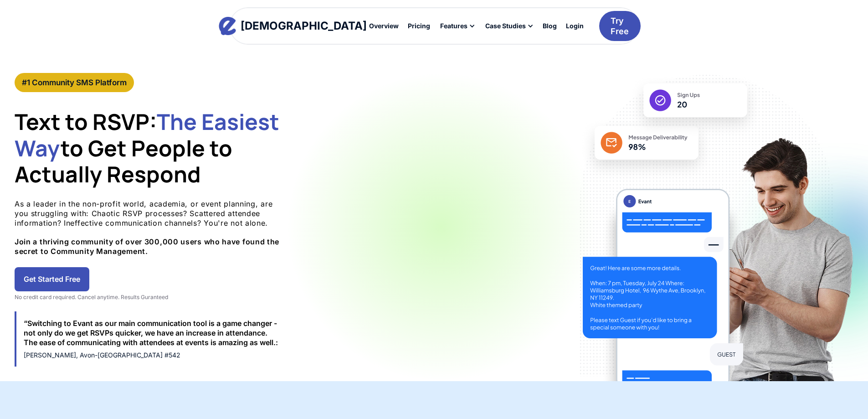 The image size is (868, 419). I want to click on div: Overview, so click(383, 26).